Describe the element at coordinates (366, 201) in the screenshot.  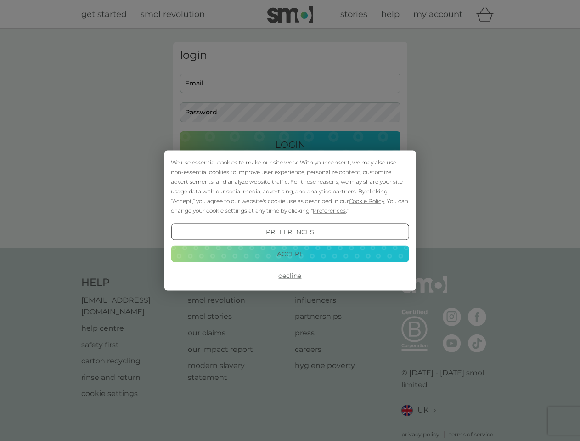
I see `span: Cookie Policy` at that location.